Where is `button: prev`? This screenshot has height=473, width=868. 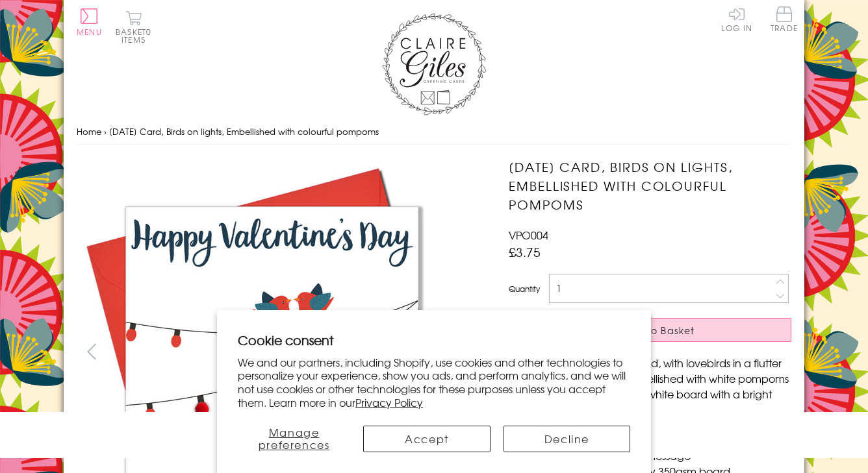 button: prev is located at coordinates (91, 351).